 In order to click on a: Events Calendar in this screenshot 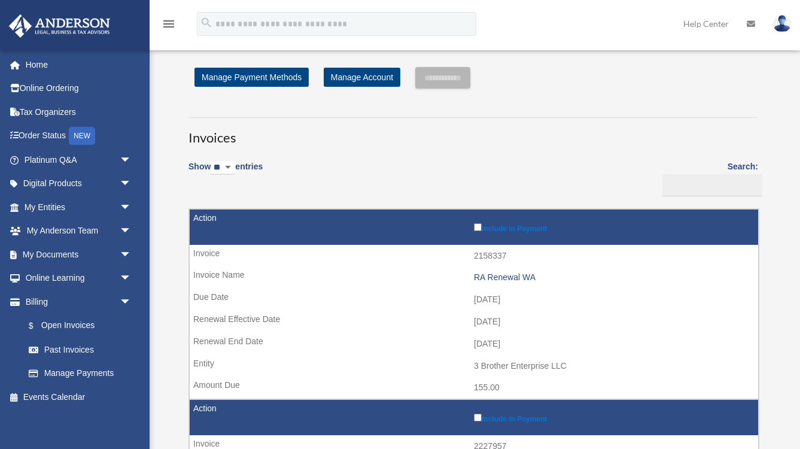, I will do `click(79, 397)`.